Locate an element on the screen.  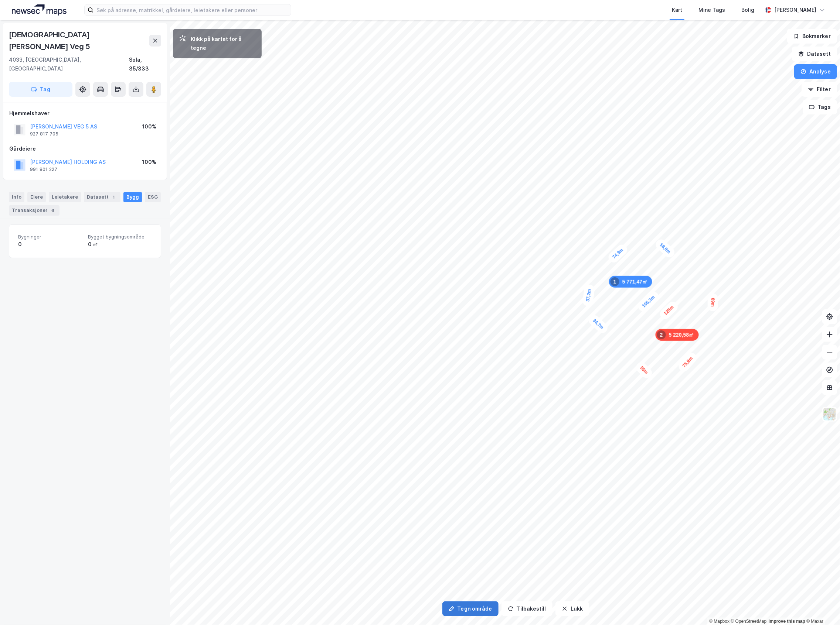
div: Eiere is located at coordinates (37, 197).